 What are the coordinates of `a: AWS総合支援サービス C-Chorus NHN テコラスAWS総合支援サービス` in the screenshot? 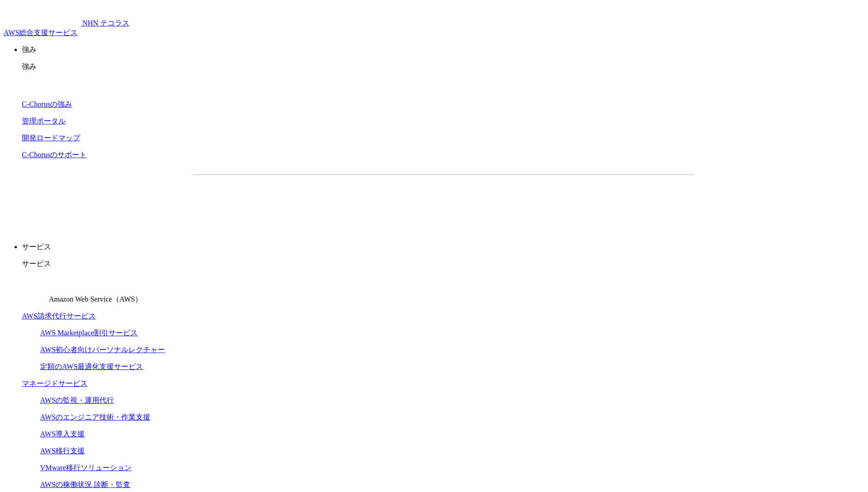 It's located at (67, 28).